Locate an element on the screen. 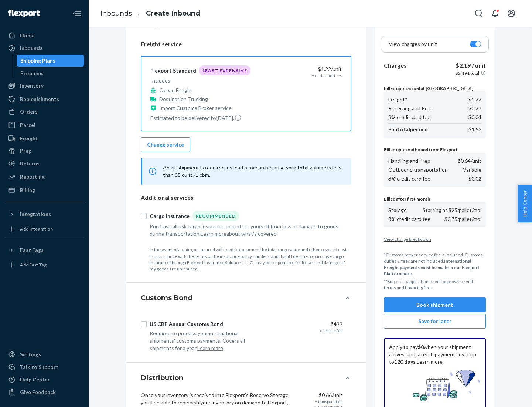 The image size is (532, 407). p: $1.53 is located at coordinates (475, 130).